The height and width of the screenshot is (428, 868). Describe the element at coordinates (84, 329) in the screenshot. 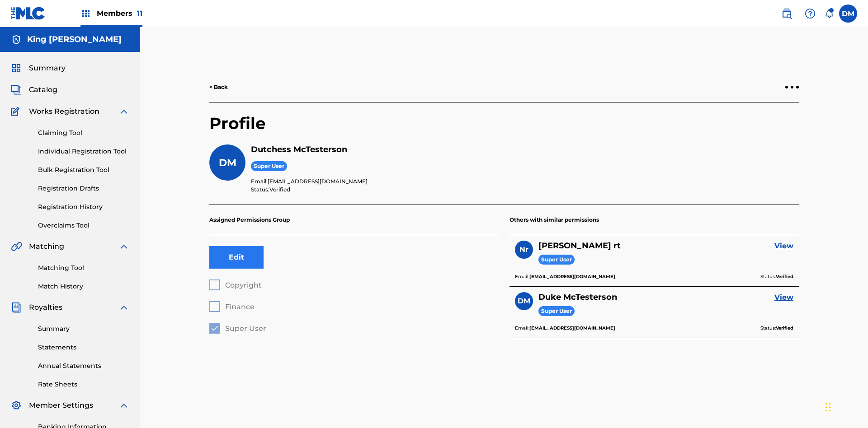

I see `a: Summary` at that location.